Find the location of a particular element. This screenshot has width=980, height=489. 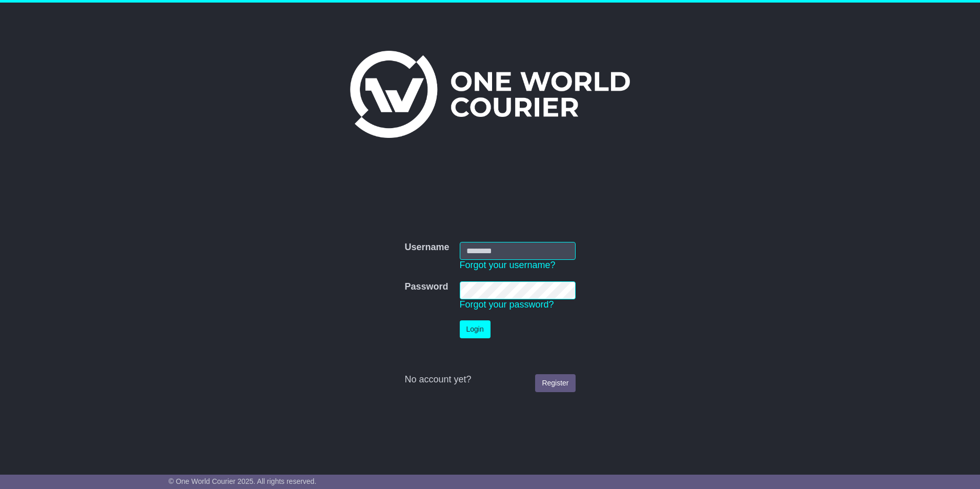

label: Username is located at coordinates (427, 248).